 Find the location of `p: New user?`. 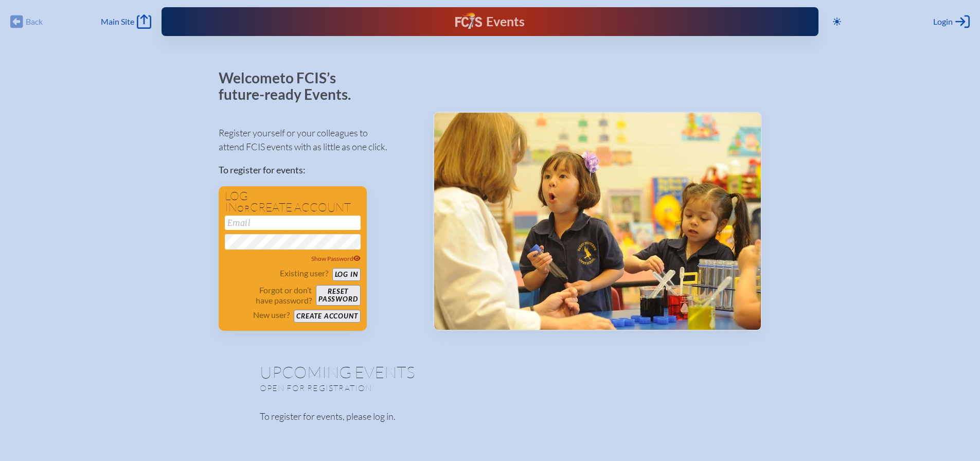

p: New user? is located at coordinates (271, 315).